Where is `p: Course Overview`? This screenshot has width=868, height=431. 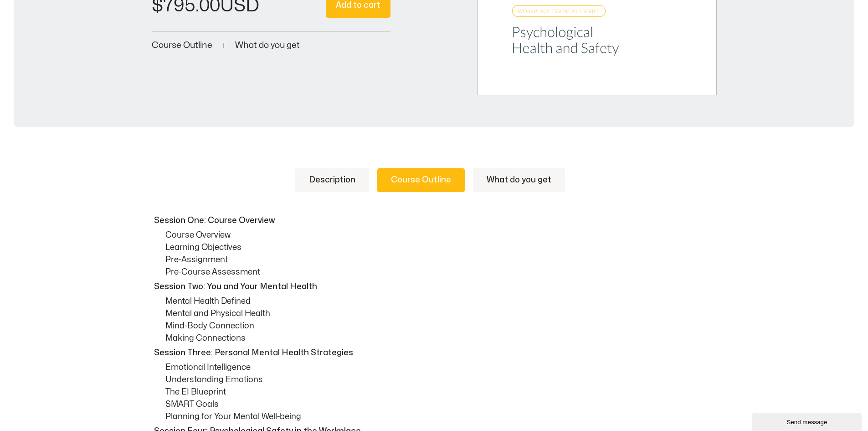
p: Course Overview is located at coordinates (442, 234).